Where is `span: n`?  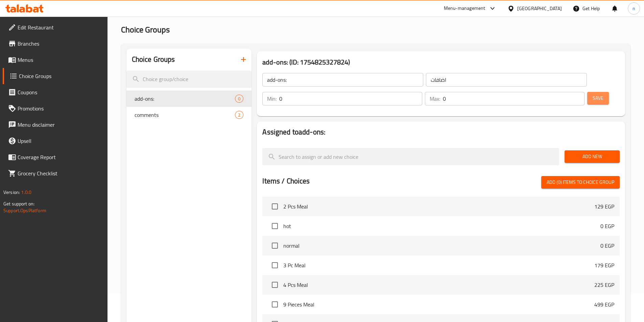
span: n is located at coordinates (634, 9).